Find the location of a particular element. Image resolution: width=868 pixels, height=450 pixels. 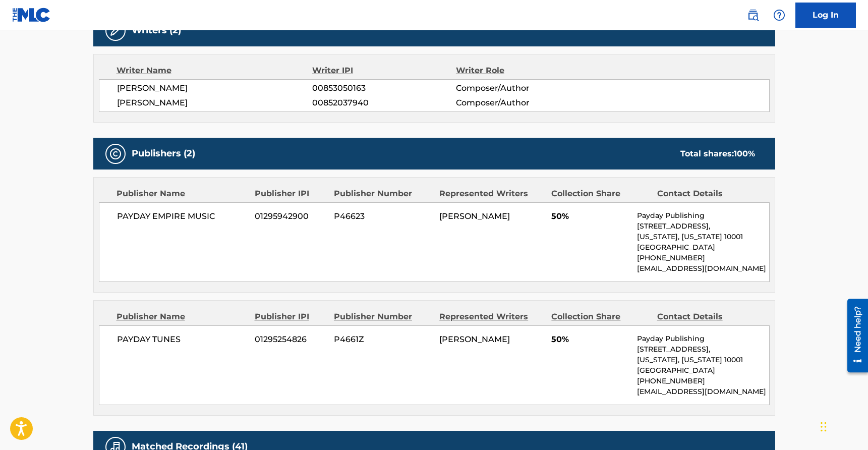

img: search is located at coordinates (753, 15).